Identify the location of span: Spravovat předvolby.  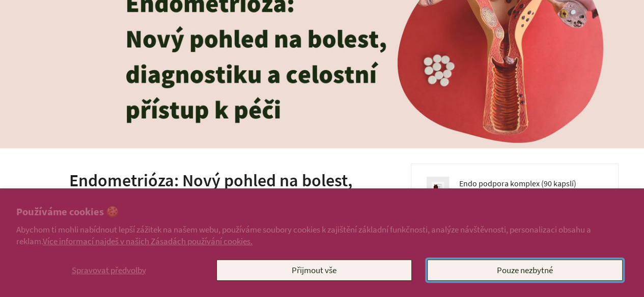
(109, 270).